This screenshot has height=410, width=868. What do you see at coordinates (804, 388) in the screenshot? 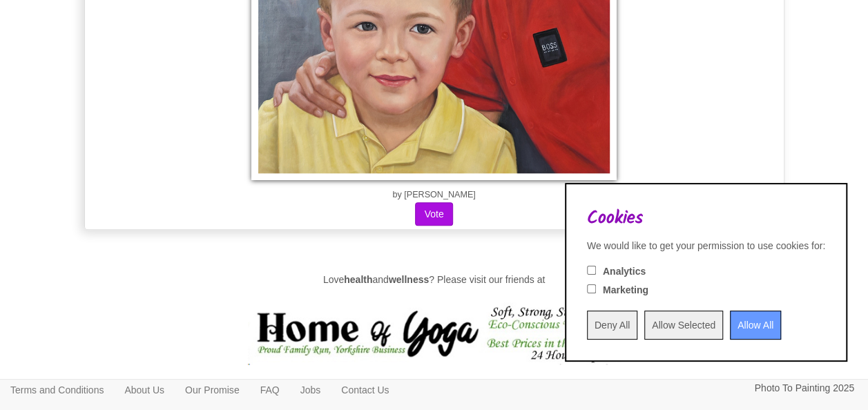
I see `p: Photo To Painting 2025` at bounding box center [804, 388].